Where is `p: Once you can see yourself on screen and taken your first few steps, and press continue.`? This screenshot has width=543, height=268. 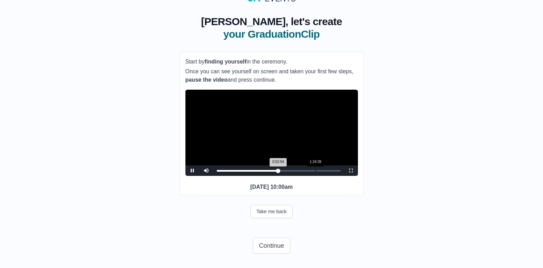
p: Once you can see yourself on screen and taken your first few steps, and press continue. is located at coordinates (271, 76).